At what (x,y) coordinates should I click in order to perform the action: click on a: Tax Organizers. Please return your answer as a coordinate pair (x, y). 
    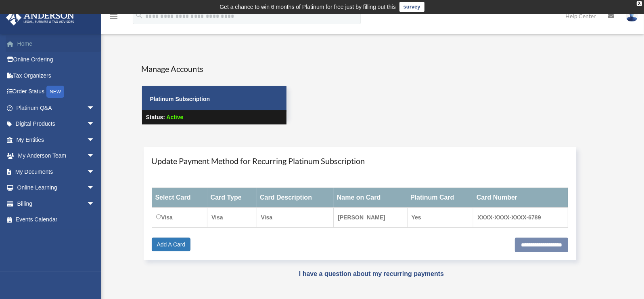
    Looking at the image, I should click on (56, 75).